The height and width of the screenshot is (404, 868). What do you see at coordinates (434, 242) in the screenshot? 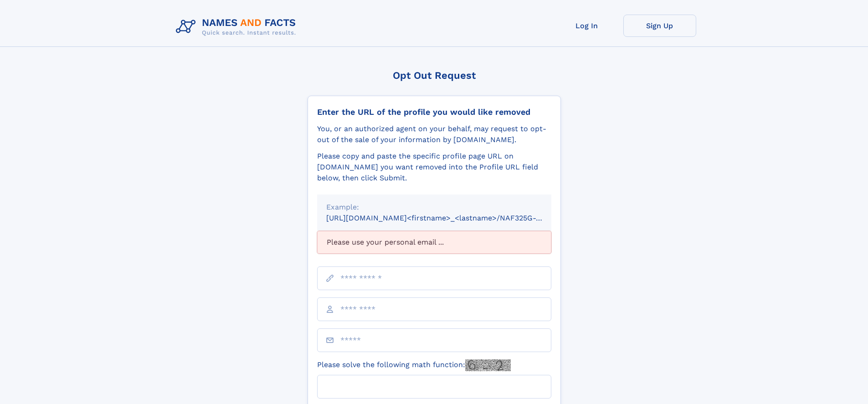
I see `div: Please use your personal email ...` at bounding box center [434, 242].